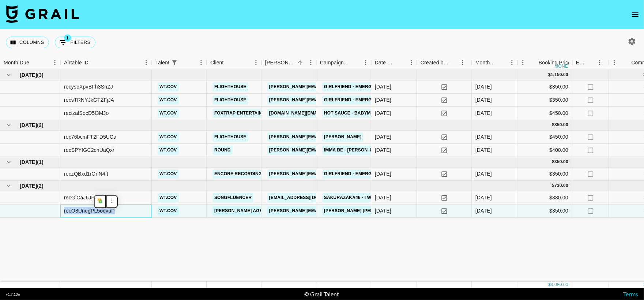 This screenshot has height=300, width=644. I want to click on div: 22/7/2025, so click(383, 100).